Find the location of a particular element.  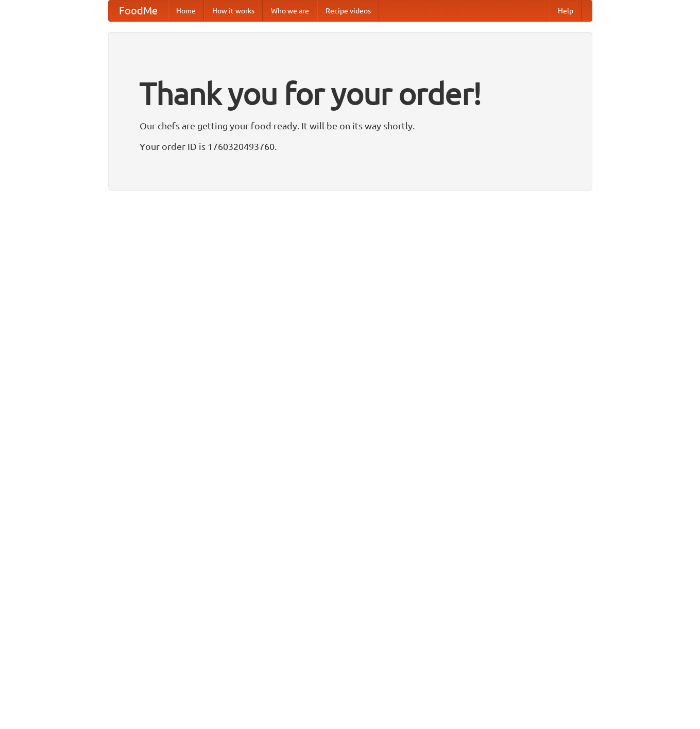

h1: Thank you for your order! is located at coordinates (350, 93).